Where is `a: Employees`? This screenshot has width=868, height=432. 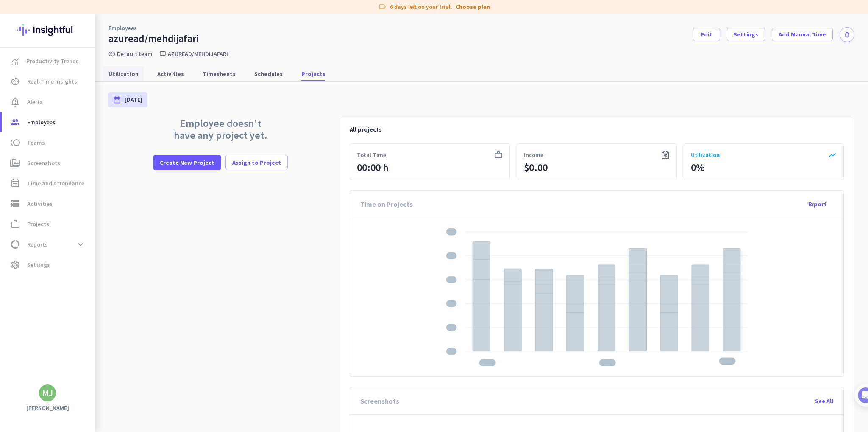 a: Employees is located at coordinates (122, 28).